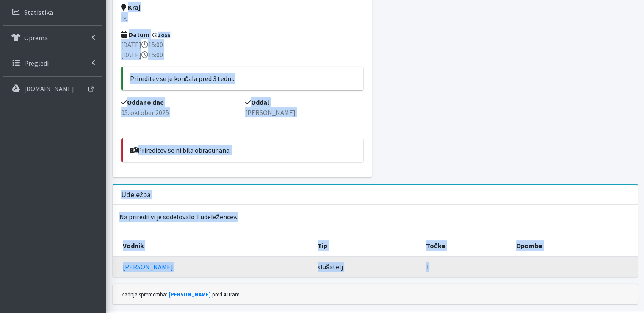 The height and width of the screenshot is (313, 644). I want to click on strong: Oddano dne, so click(142, 102).